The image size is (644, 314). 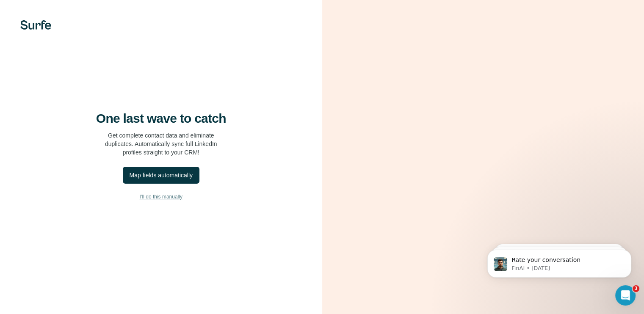 I want to click on span: I’ll do this manually, so click(x=161, y=197).